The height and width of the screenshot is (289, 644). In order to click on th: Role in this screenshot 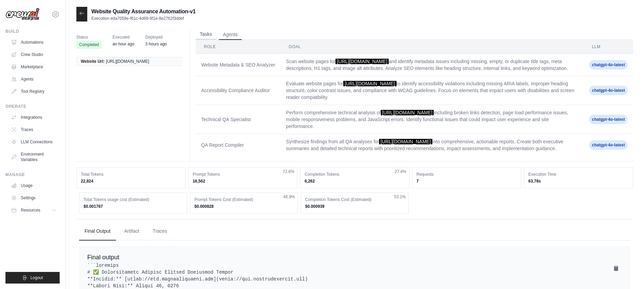, I will do `click(238, 47)`.